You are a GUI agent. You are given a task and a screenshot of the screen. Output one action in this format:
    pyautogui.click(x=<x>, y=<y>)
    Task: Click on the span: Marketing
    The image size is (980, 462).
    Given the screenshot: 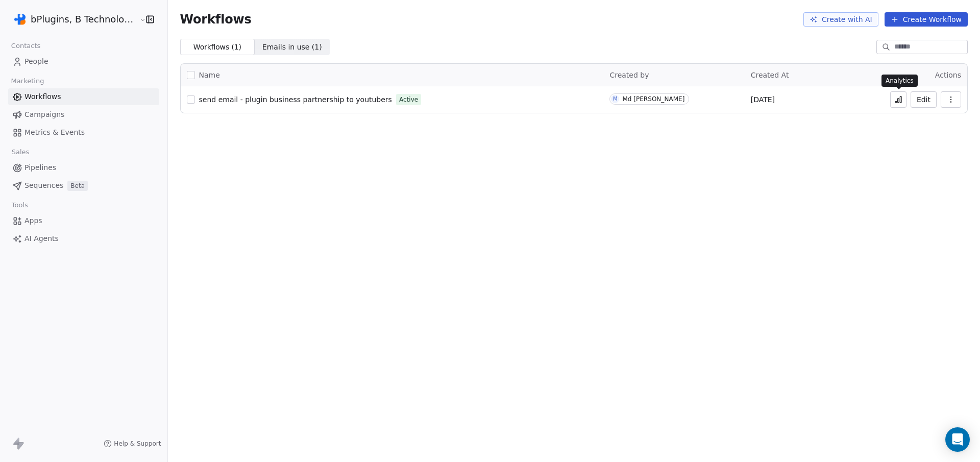 What is the action you would take?
    pyautogui.click(x=27, y=81)
    